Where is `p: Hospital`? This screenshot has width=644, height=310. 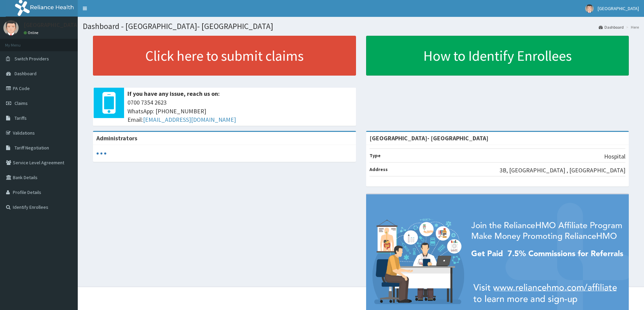 p: Hospital is located at coordinates (615, 157).